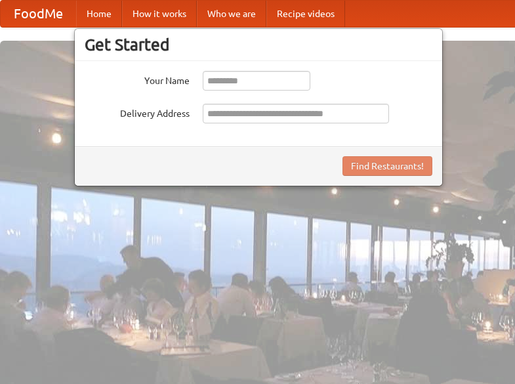 Image resolution: width=515 pixels, height=384 pixels. Describe the element at coordinates (258, 45) in the screenshot. I see `h3: Get Started` at that location.